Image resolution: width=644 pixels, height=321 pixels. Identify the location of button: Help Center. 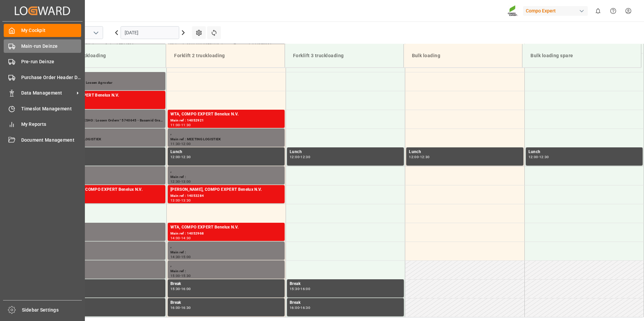
(613, 11).